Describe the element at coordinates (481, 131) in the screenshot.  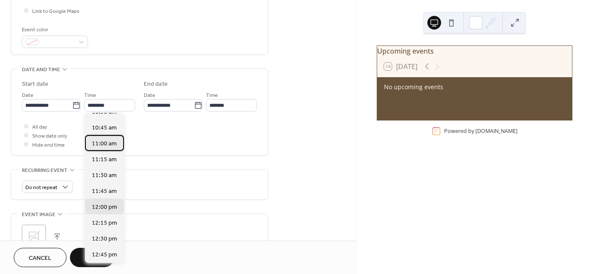
I see `div: Powered by` at that location.